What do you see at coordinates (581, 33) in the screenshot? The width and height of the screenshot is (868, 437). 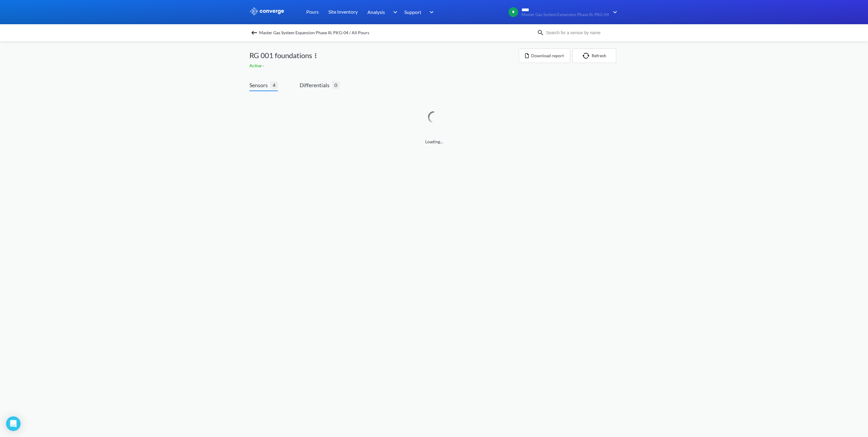 I see `input: Search for a sensor by name` at bounding box center [581, 33].